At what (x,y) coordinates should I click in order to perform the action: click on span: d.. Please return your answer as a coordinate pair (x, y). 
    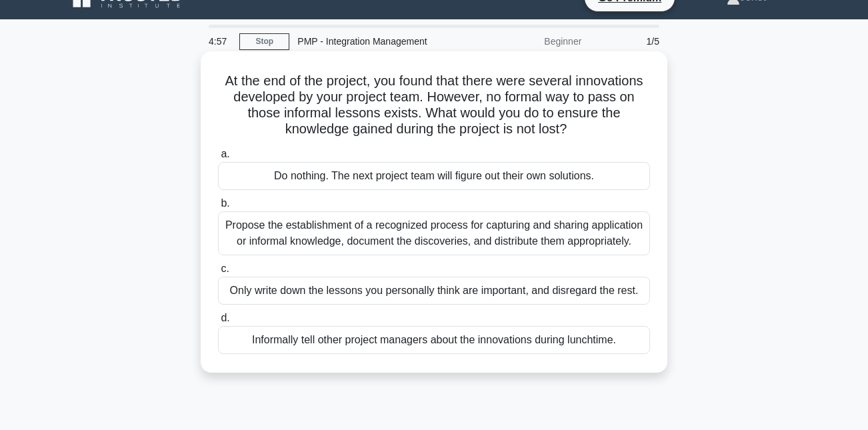
    Looking at the image, I should click on (224, 317).